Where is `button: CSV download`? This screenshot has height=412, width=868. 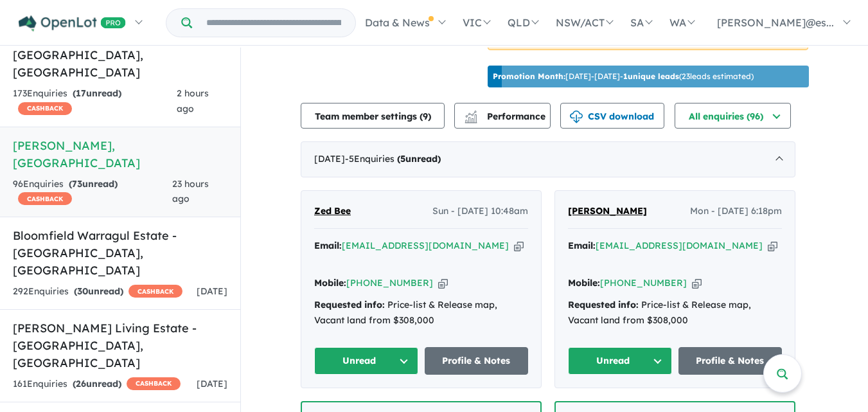
button: CSV download is located at coordinates (612, 116).